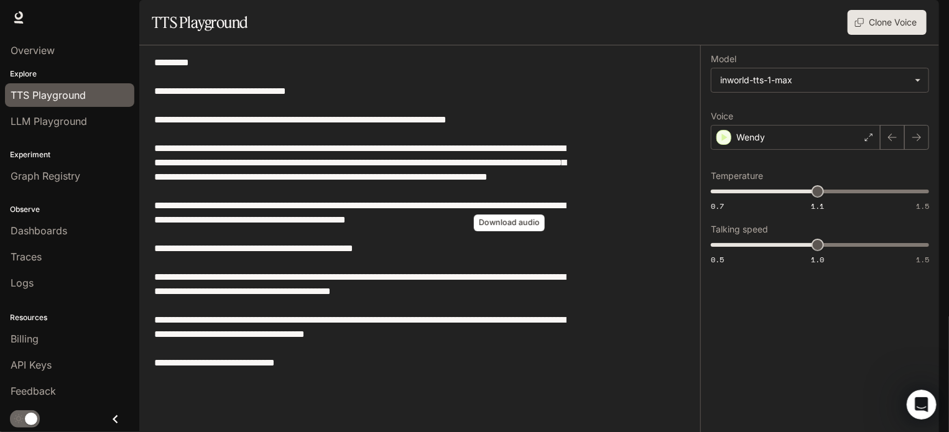 Image resolution: width=949 pixels, height=432 pixels. I want to click on h1: TTS Playground, so click(200, 22).